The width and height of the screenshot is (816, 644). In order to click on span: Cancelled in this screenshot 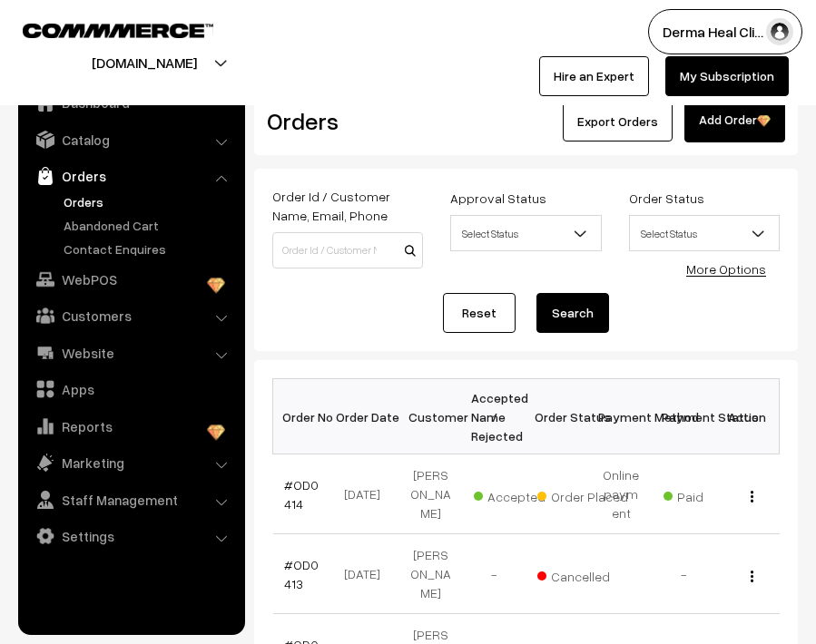, I will do `click(582, 575)`.